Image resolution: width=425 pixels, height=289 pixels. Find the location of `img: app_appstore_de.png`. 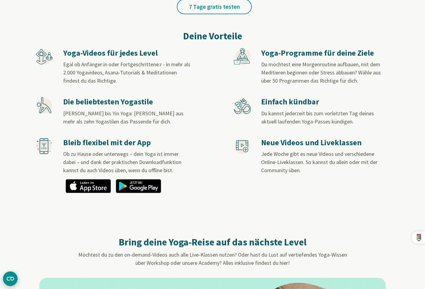

img: app_appstore_de.png is located at coordinates (88, 186).